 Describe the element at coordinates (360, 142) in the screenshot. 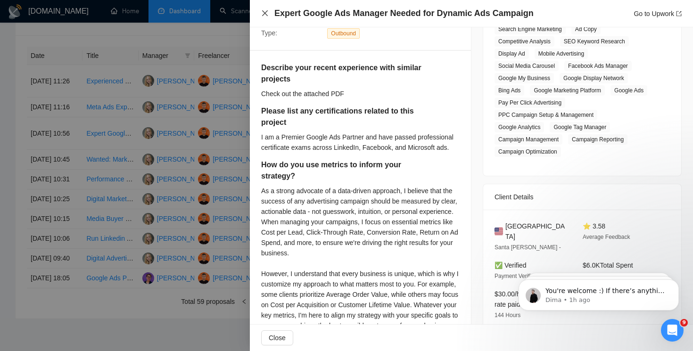

I see `div: I am a Premier Google Ads Partner and have passed professional certificate exams across LinkedIn,...` at that location.